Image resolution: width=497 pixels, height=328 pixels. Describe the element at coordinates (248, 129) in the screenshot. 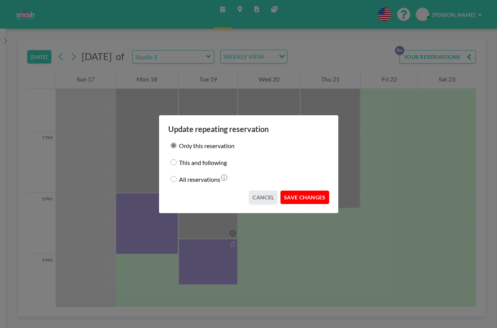

I see `h3: Update repeating reservation` at that location.